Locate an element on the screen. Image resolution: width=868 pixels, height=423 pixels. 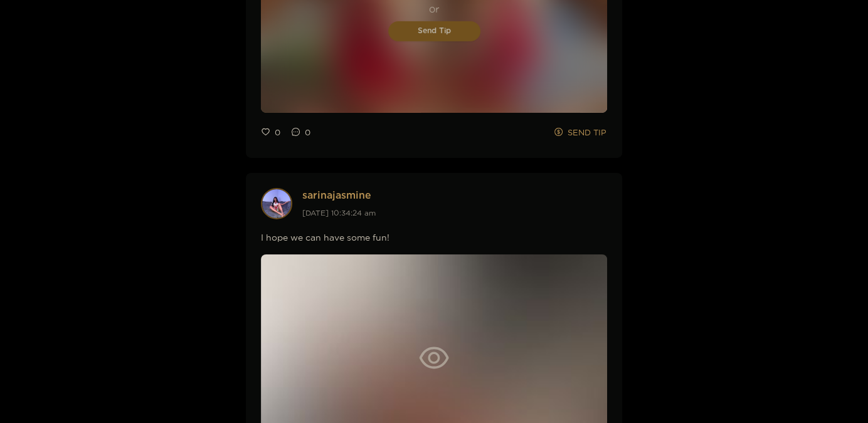
button: dollar-circleSEND TIP is located at coordinates (580, 133).